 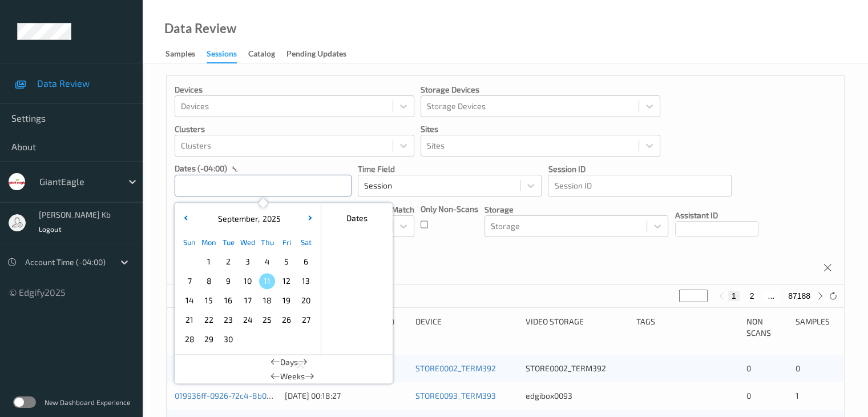 What do you see at coordinates (189, 281) in the screenshot?
I see `span: 7` at bounding box center [189, 281].